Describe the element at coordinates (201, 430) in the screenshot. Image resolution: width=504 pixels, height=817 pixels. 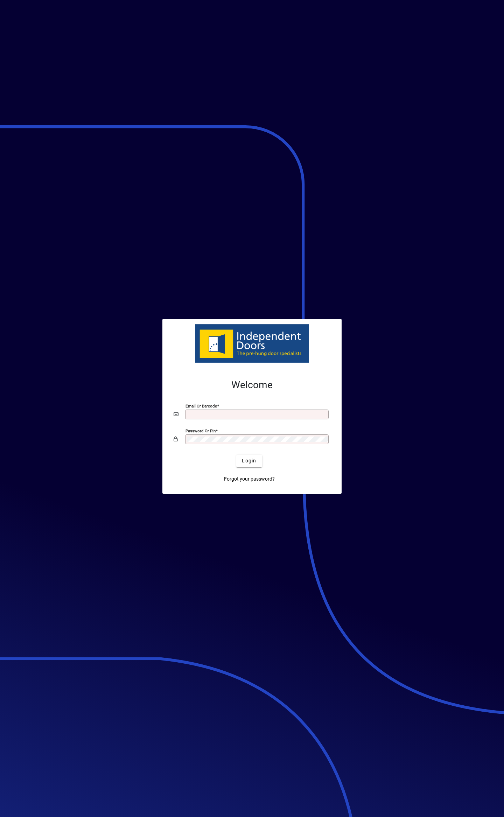
I see `mat-label: Password or Pin` at that location.